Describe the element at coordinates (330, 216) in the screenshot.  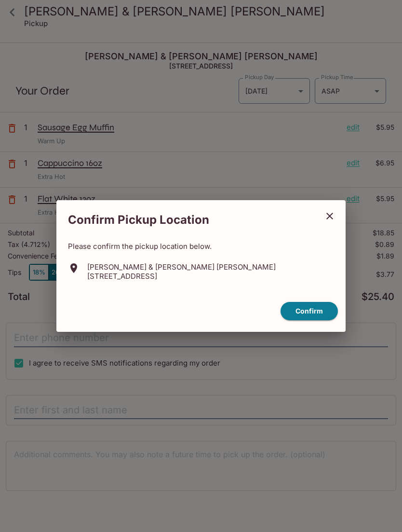
I see `button: close` at that location.